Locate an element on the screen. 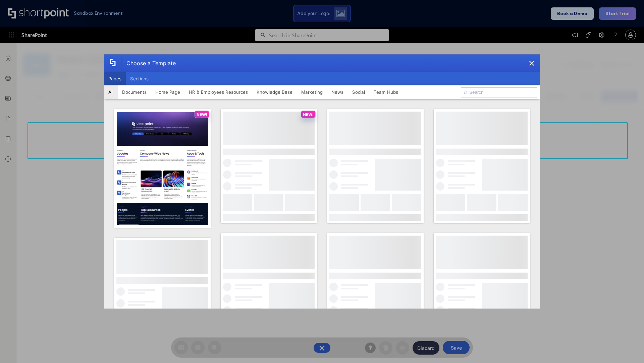 This screenshot has width=644, height=363. input: Search is located at coordinates (500, 92).